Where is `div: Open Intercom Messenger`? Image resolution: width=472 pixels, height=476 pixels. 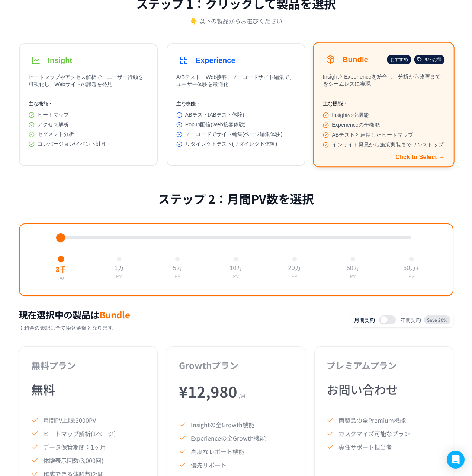 div: Open Intercom Messenger is located at coordinates (456, 459).